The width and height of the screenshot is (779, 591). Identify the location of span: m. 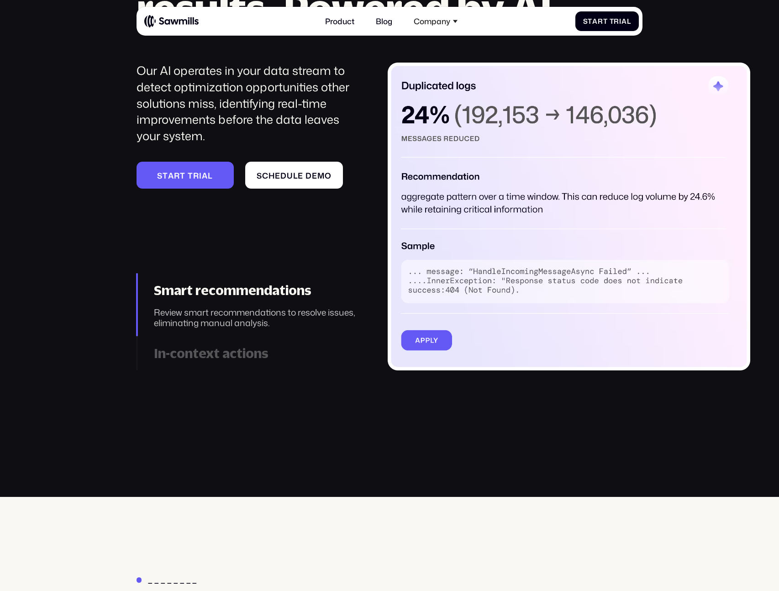
(321, 175).